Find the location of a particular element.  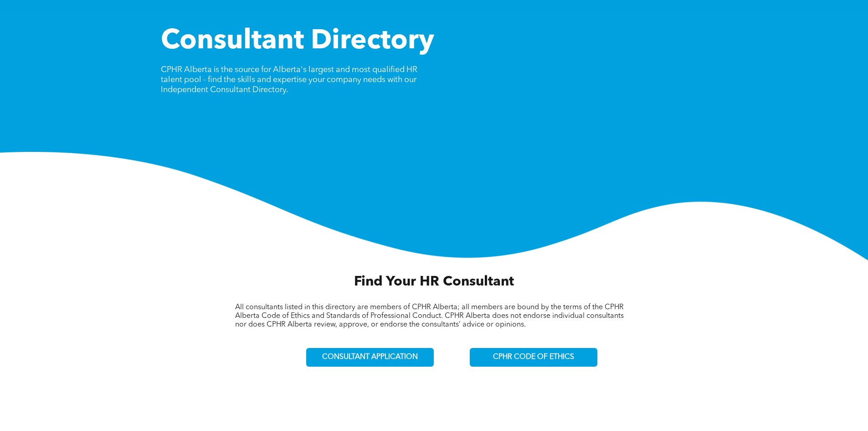

span: CPHR Alberta is the source for Alberta's largest and most qualified HR talent pool - find the ski... is located at coordinates (289, 79).